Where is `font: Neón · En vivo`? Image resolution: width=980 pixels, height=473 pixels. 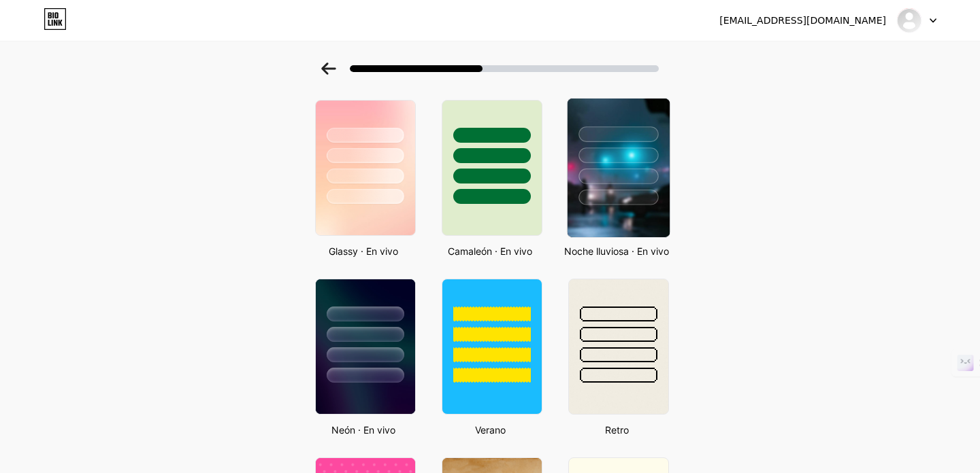
font: Neón · En vivo is located at coordinates (363, 429).